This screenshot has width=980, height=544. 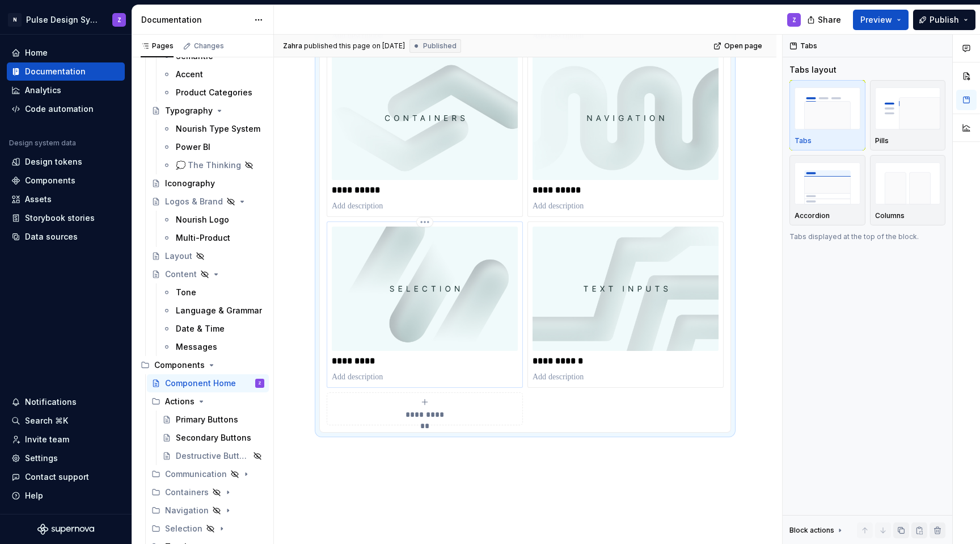 What do you see at coordinates (66, 439) in the screenshot?
I see `a: Invite team` at bounding box center [66, 439].